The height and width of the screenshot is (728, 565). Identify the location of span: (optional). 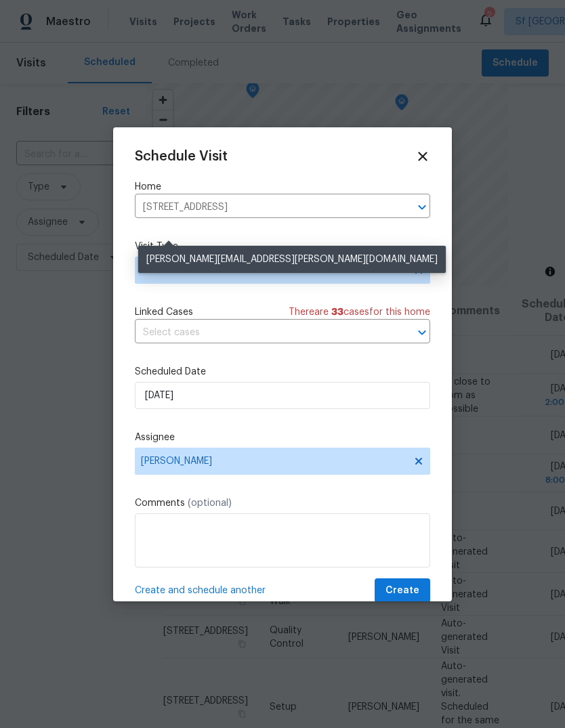
(209, 504).